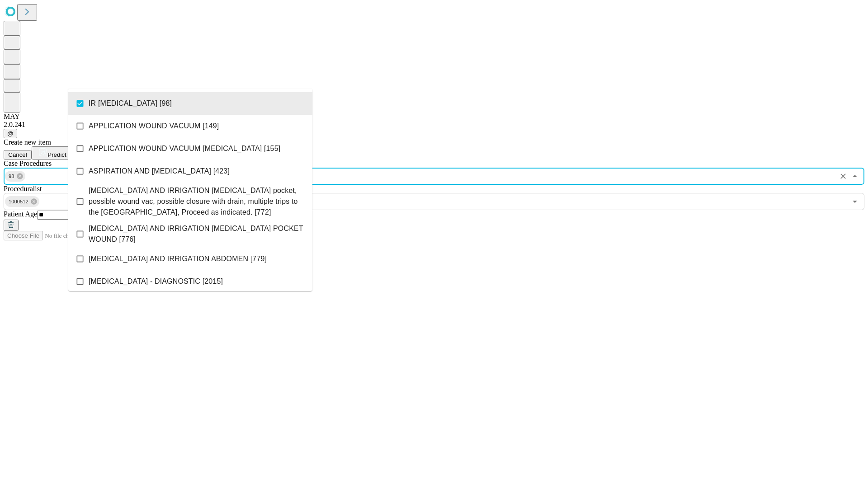 Image resolution: width=868 pixels, height=488 pixels. Describe the element at coordinates (844, 176) in the screenshot. I see `button: Clear` at that location.